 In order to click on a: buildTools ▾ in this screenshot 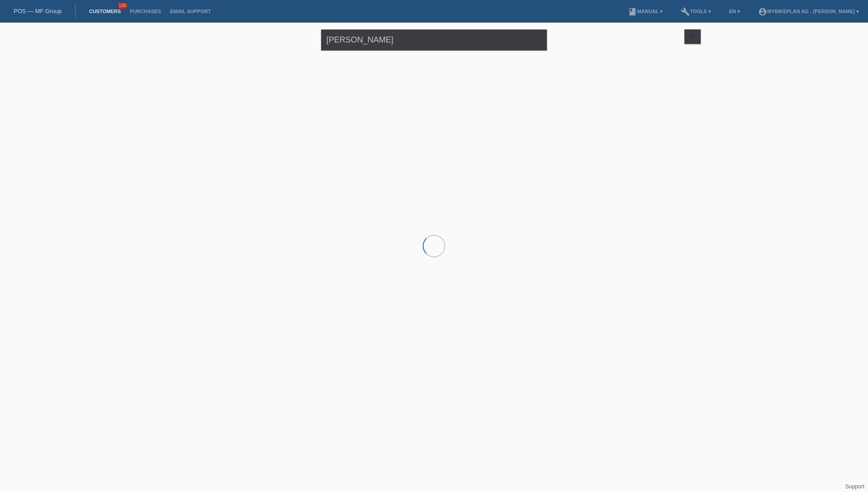, I will do `click(696, 11)`.